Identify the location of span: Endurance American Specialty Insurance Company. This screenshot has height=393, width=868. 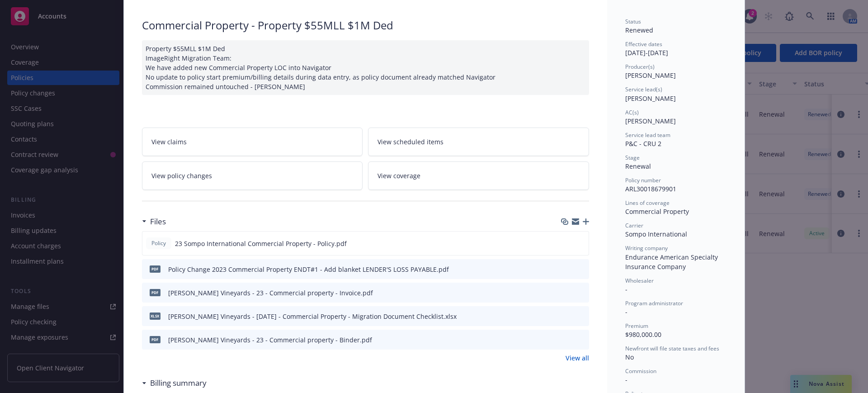
(672, 262).